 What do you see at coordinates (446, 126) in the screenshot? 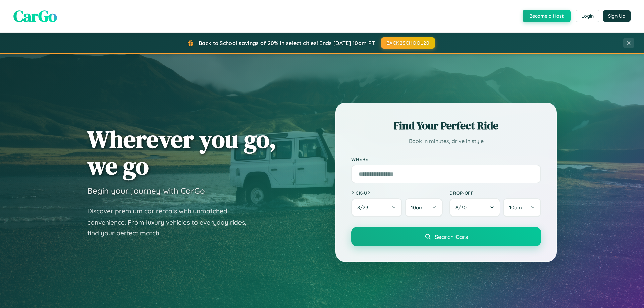
I see `h2: Find Your Perfect Ride` at bounding box center [446, 126].